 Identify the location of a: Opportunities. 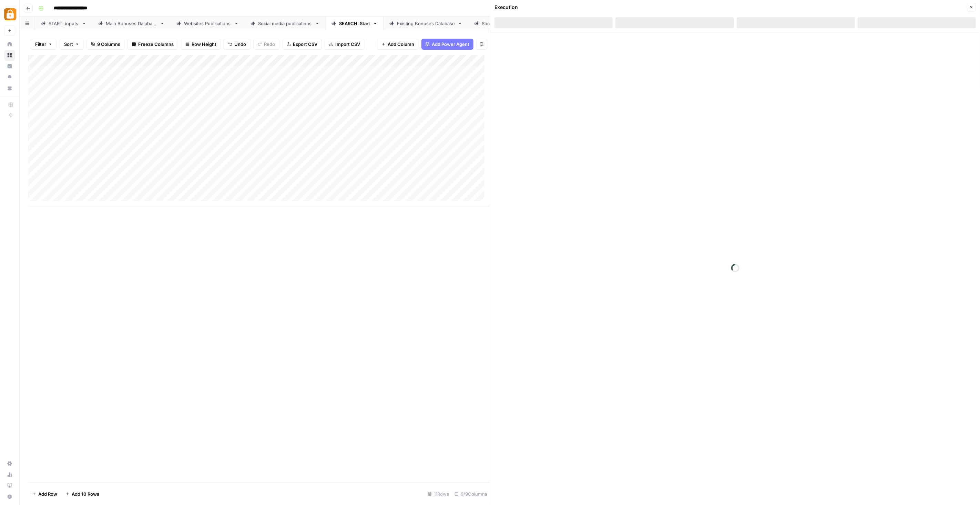
(9, 78).